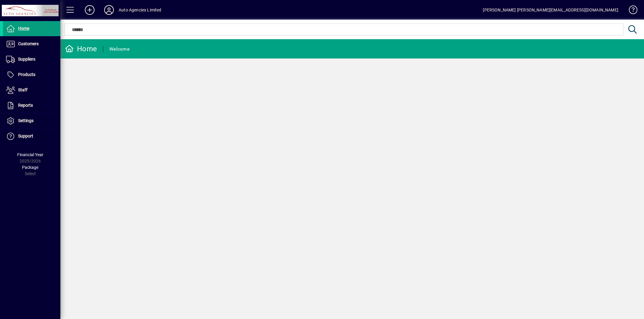  Describe the element at coordinates (109, 10) in the screenshot. I see `button: Profile` at that location.